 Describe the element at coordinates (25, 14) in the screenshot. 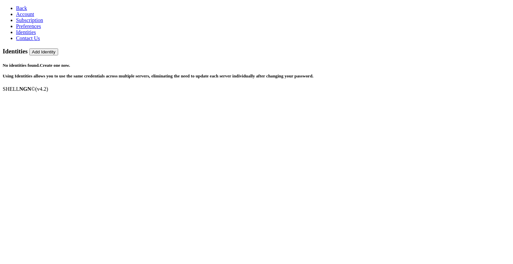

I see `a: Account` at that location.